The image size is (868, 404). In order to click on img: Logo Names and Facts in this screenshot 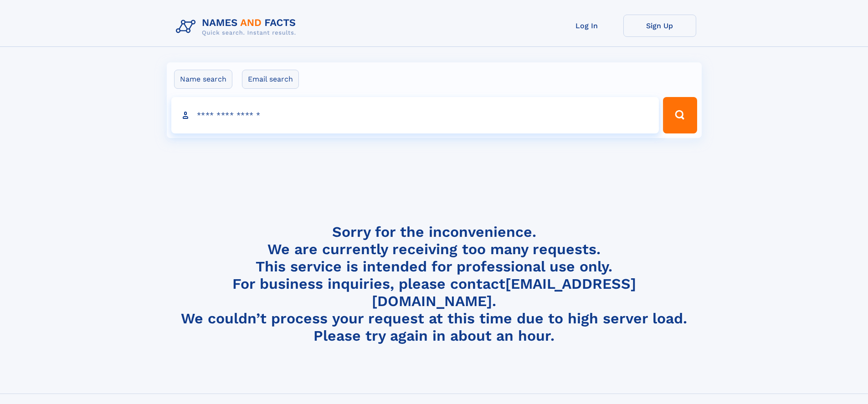, I will do `click(238, 27)`.